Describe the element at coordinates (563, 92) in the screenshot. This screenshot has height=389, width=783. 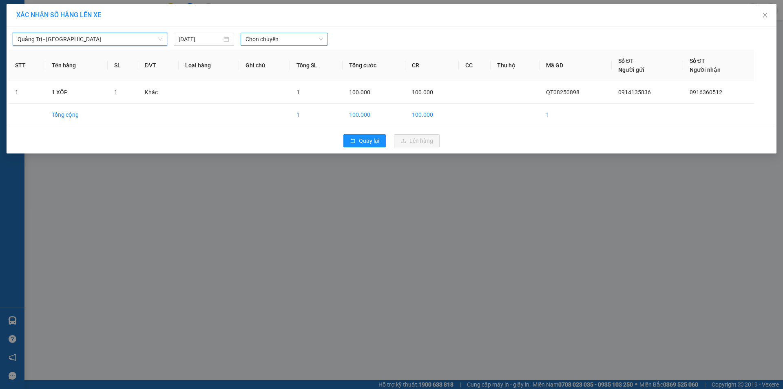
I see `span: QT08250898` at that location.